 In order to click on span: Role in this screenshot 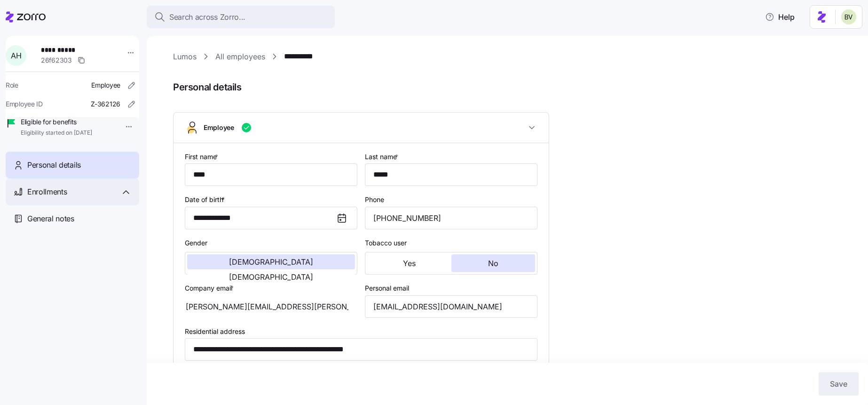, I will do `click(12, 85)`.